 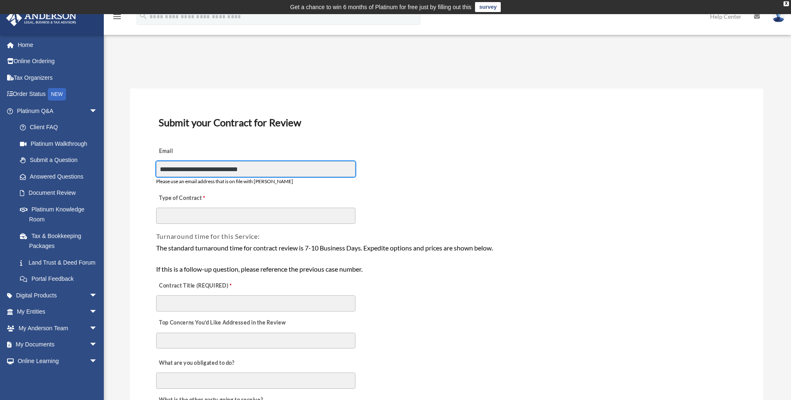 I want to click on a: Home, so click(x=58, y=45).